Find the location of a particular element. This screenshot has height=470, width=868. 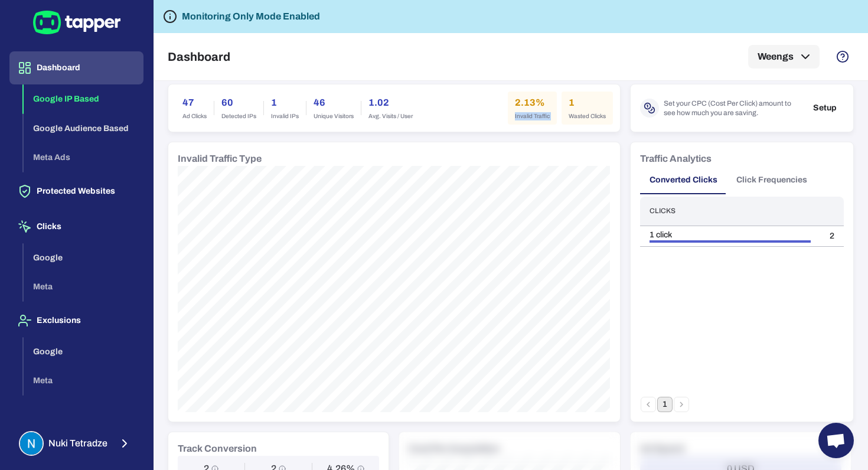

button: Converted Clicks is located at coordinates (684, 181).